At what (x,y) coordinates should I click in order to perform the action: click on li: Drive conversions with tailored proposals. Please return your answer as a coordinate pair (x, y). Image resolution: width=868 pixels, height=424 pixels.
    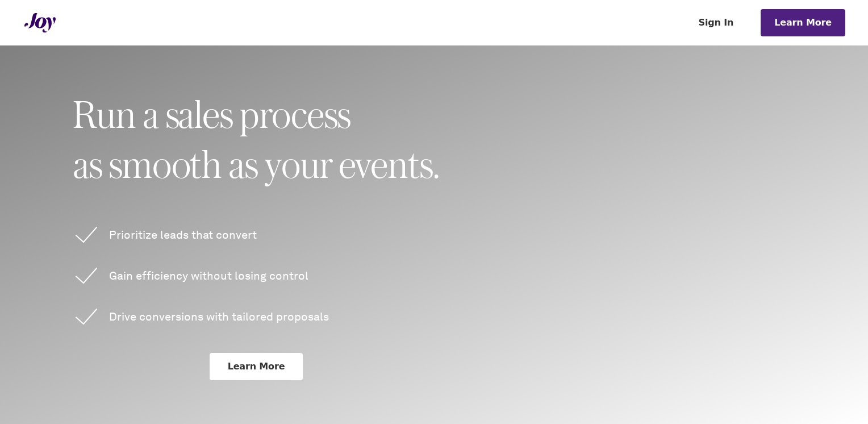
    Looking at the image, I should click on (200, 317).